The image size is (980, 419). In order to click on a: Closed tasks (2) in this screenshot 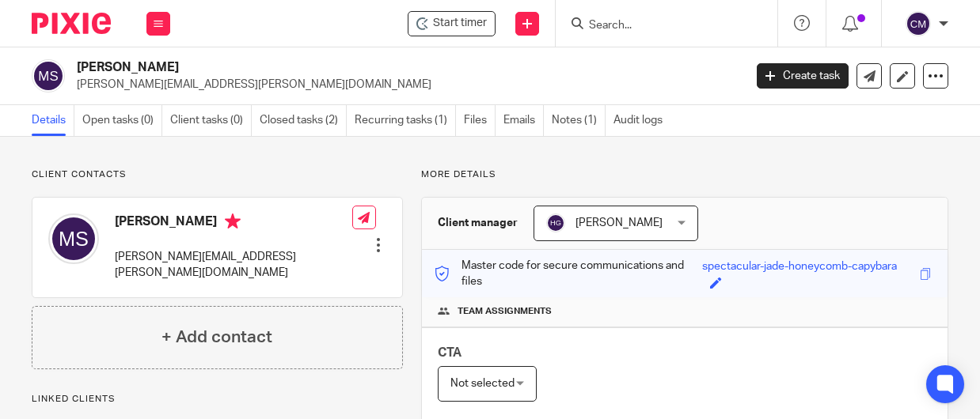, I will do `click(304, 120)`.